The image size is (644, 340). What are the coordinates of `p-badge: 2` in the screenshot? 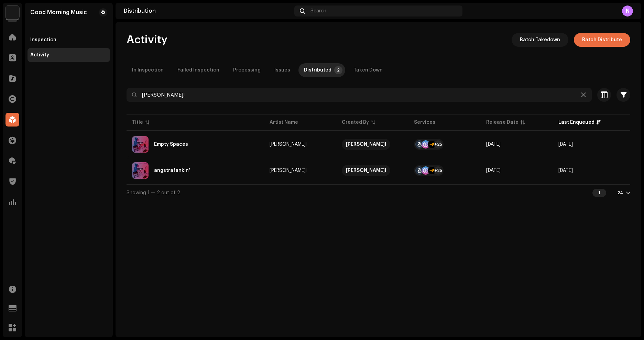 It's located at (339, 70).